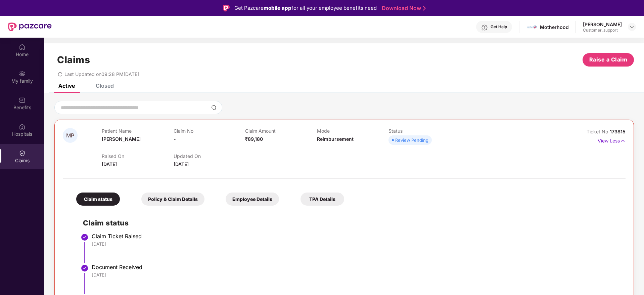 This screenshot has width=644, height=295. What do you see at coordinates (73, 60) in the screenshot?
I see `h1: Claims` at bounding box center [73, 60].